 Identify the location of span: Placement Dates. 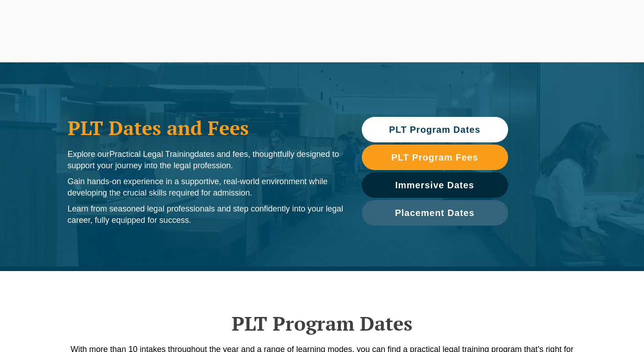
(435, 213).